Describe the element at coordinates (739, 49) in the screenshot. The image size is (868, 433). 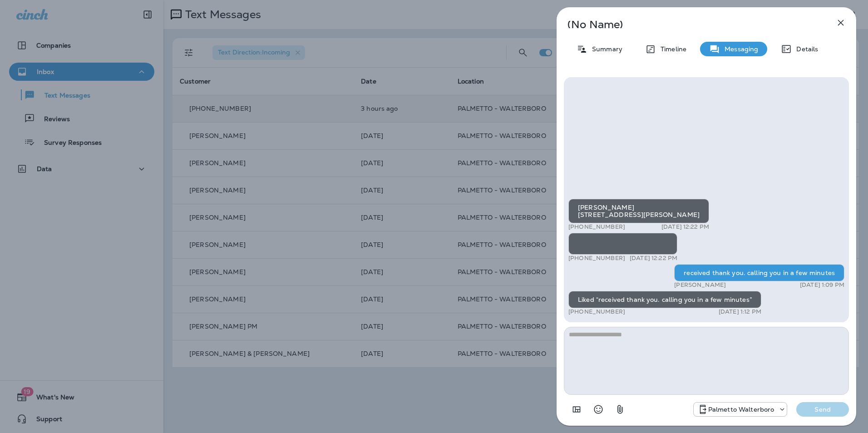
I see `p: Messaging` at that location.